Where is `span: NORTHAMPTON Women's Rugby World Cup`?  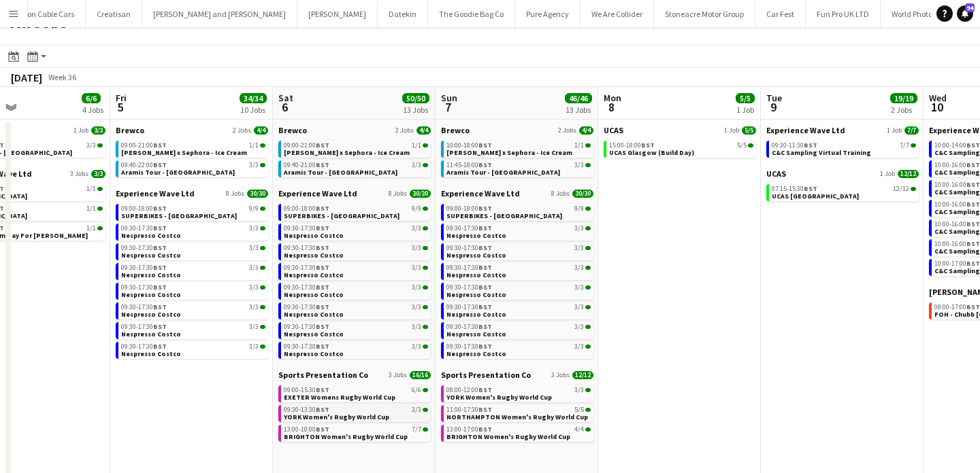
span: NORTHAMPTON Women's Rugby World Cup is located at coordinates (517, 417).